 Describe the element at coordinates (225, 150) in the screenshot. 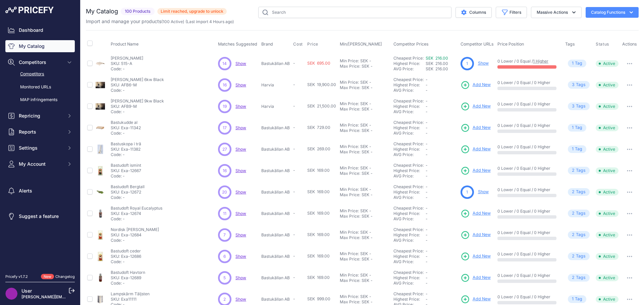

I see `span: 27` at that location.